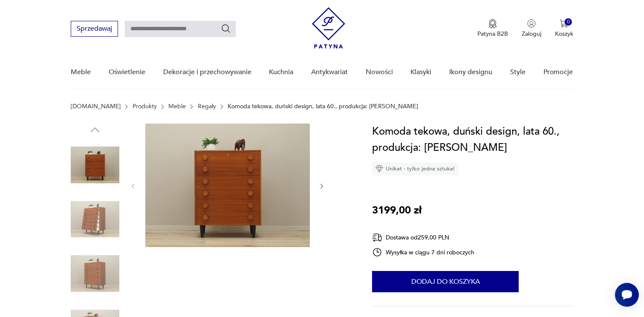  Describe the element at coordinates (518, 72) in the screenshot. I see `a: Style` at that location.